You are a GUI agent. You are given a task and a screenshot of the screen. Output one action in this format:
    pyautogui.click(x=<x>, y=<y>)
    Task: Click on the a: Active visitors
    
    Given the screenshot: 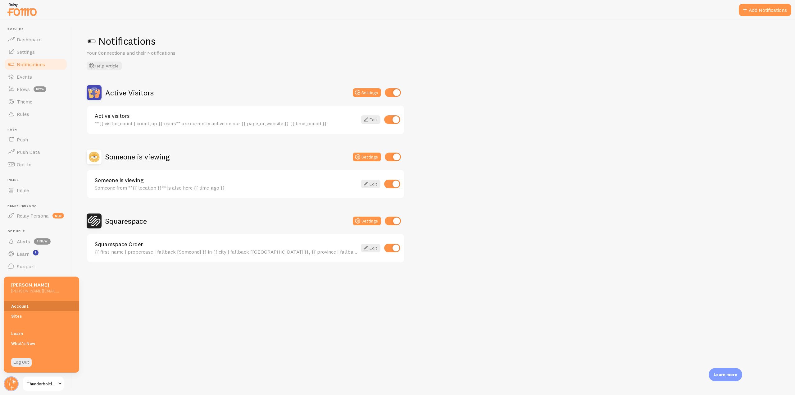 What is the action you would take?
    pyautogui.click(x=226, y=116)
    